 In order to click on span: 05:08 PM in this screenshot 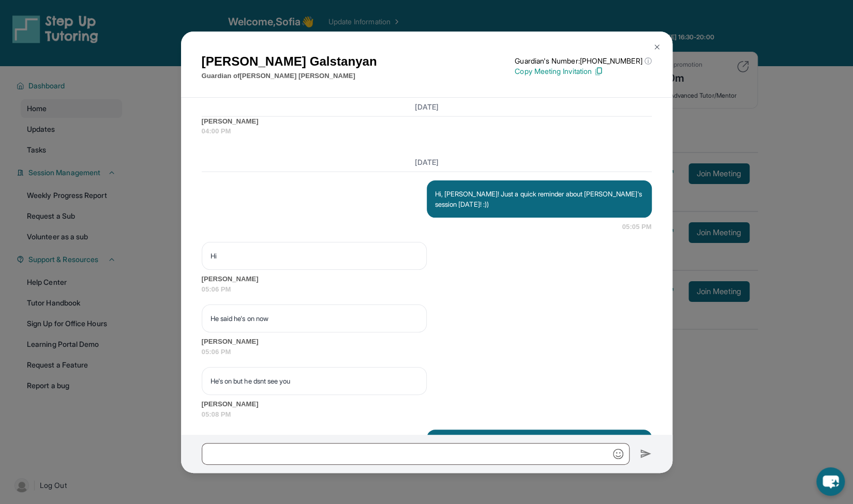, I will do `click(426, 414)`.